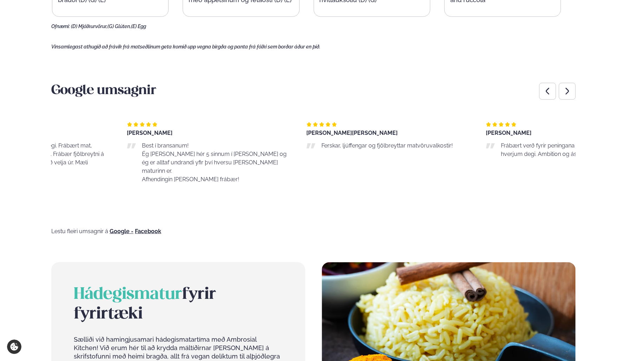 The image size is (627, 361). I want to click on a: Facebook, so click(148, 231).